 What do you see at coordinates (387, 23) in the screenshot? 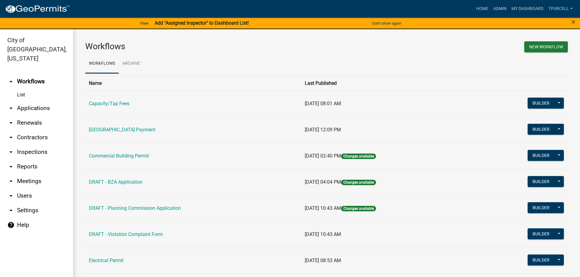
I see `button: Don't show again` at bounding box center [387, 23].